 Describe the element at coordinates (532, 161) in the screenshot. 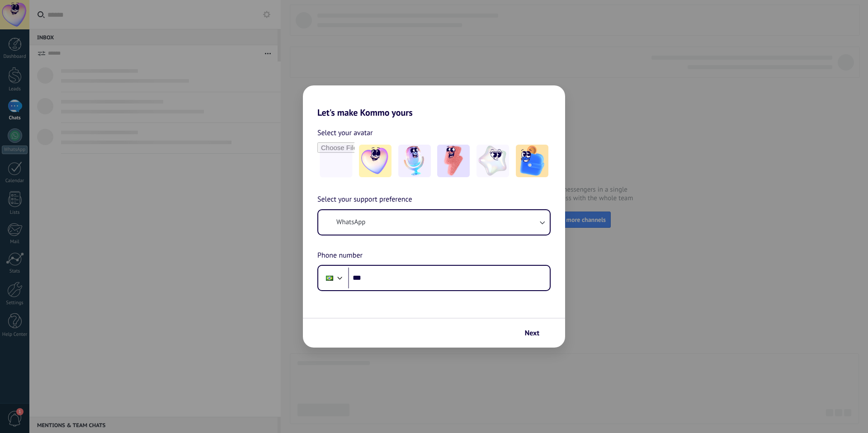

I see `img: -5.jpeg` at that location.